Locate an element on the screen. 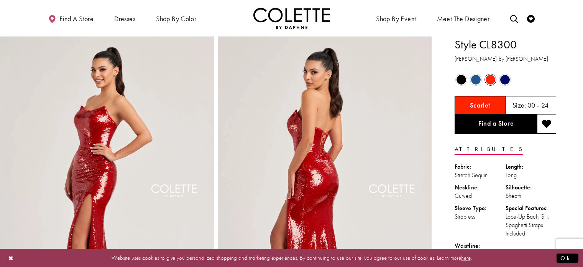 This screenshot has height=267, width=583. div: Sleeve Type: is located at coordinates (480, 208).